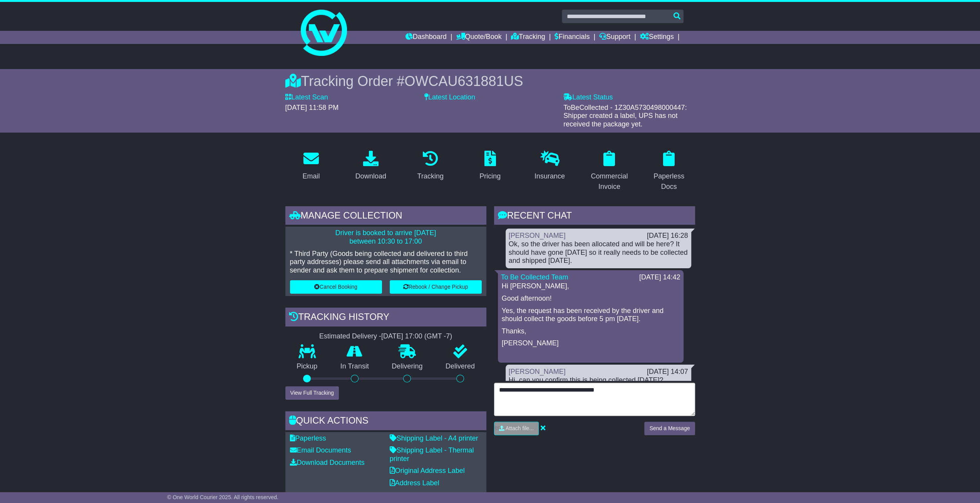  I want to click on div: Pricing, so click(490, 176).